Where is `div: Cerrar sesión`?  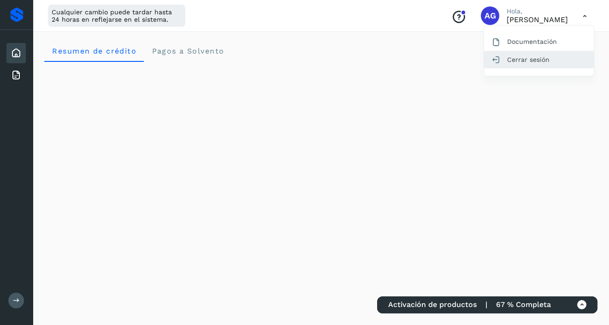 div: Cerrar sesión is located at coordinates (539, 60).